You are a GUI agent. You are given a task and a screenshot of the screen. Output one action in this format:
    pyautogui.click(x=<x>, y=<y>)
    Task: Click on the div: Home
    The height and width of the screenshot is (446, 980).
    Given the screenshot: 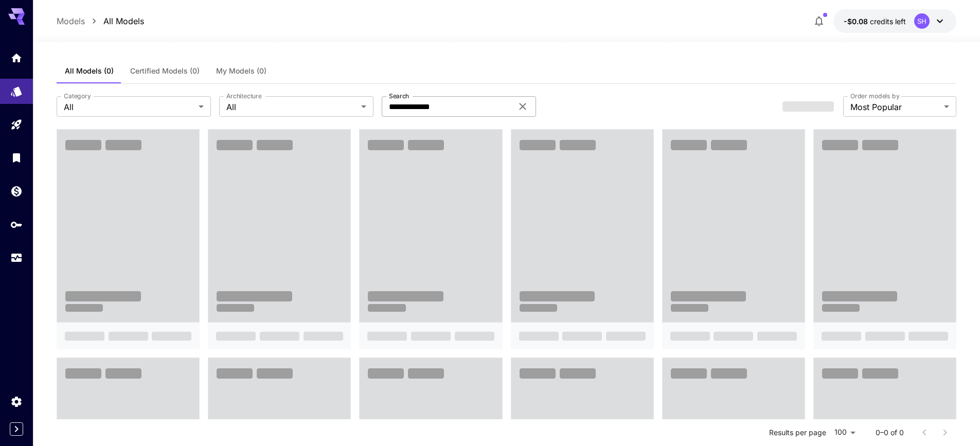 What is the action you would take?
    pyautogui.click(x=16, y=56)
    